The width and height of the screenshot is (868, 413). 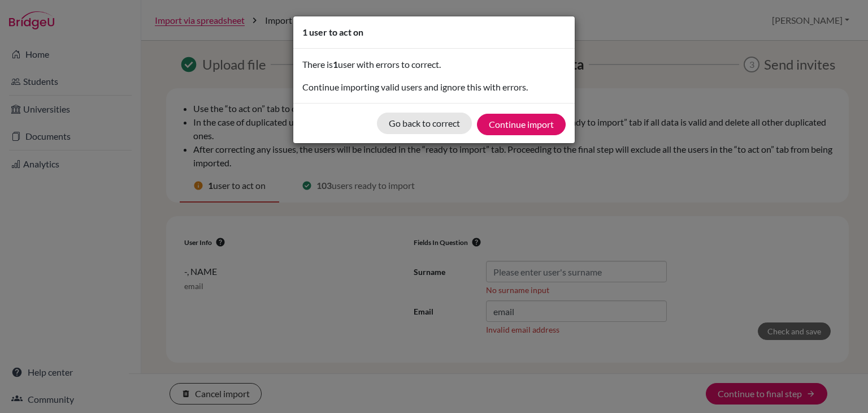 What do you see at coordinates (425, 123) in the screenshot?
I see `button: Go back to correct` at bounding box center [425, 123].